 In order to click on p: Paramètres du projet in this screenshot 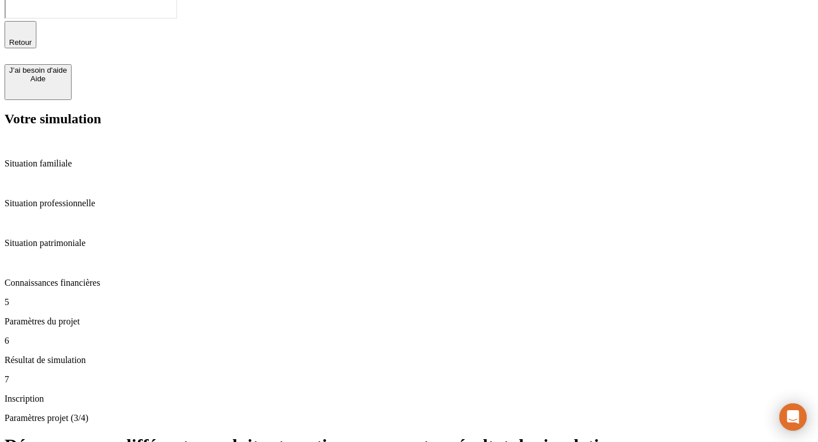, I will do `click(409, 321)`.